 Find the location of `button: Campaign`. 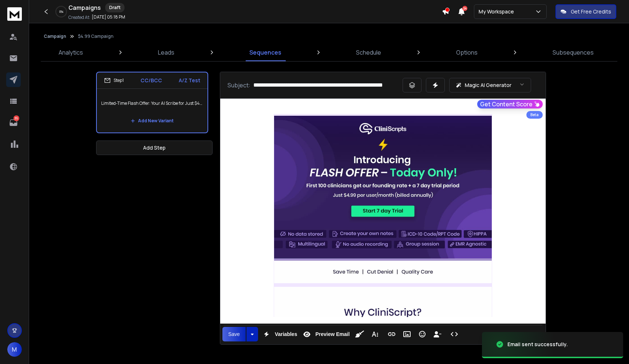

button: Campaign is located at coordinates (55, 36).